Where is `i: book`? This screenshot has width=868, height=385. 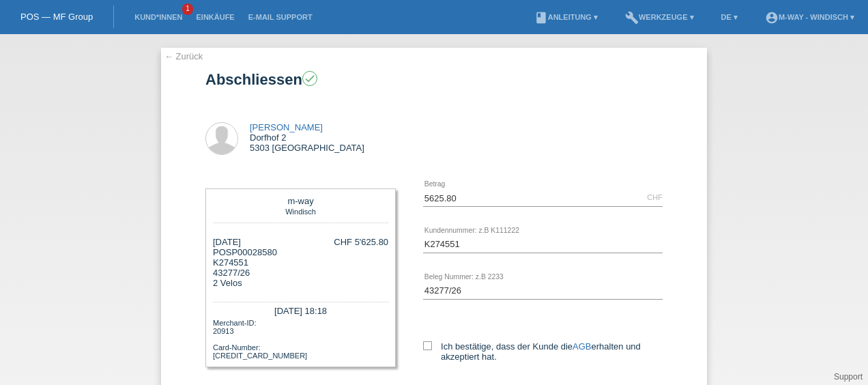
i: book is located at coordinates (541, 17).